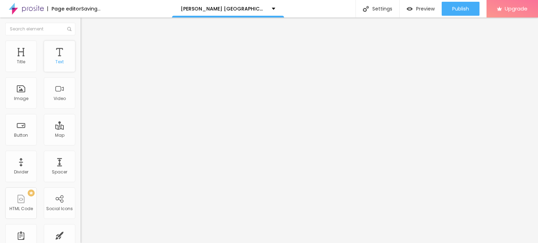  Describe the element at coordinates (409, 9) in the screenshot. I see `img: view-1.svg` at that location.